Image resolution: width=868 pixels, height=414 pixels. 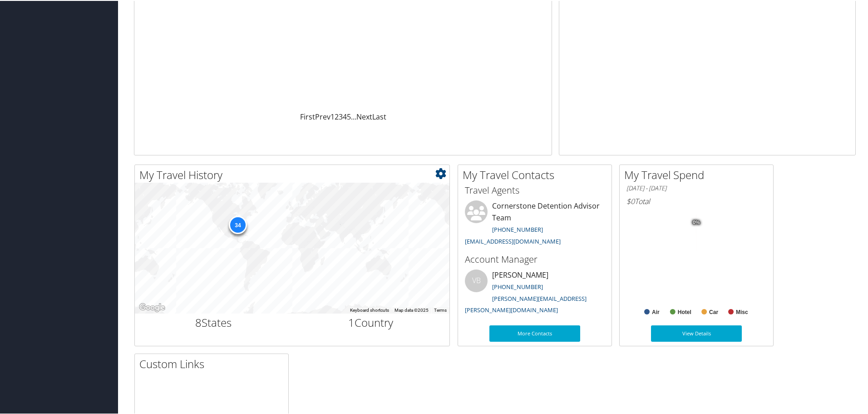 I want to click on a: Prev, so click(x=323, y=116).